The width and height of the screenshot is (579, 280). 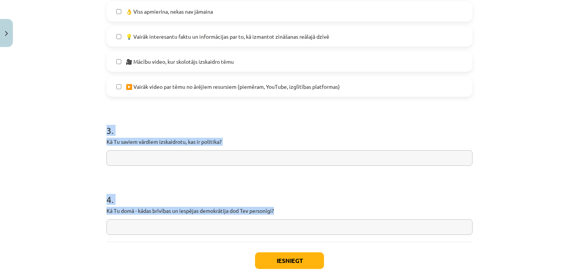 I want to click on span: 💡 Vairāk interesantu faktu un informācijas par to, kā izmantot zināšanas reālajā dzīvē, so click(x=227, y=36).